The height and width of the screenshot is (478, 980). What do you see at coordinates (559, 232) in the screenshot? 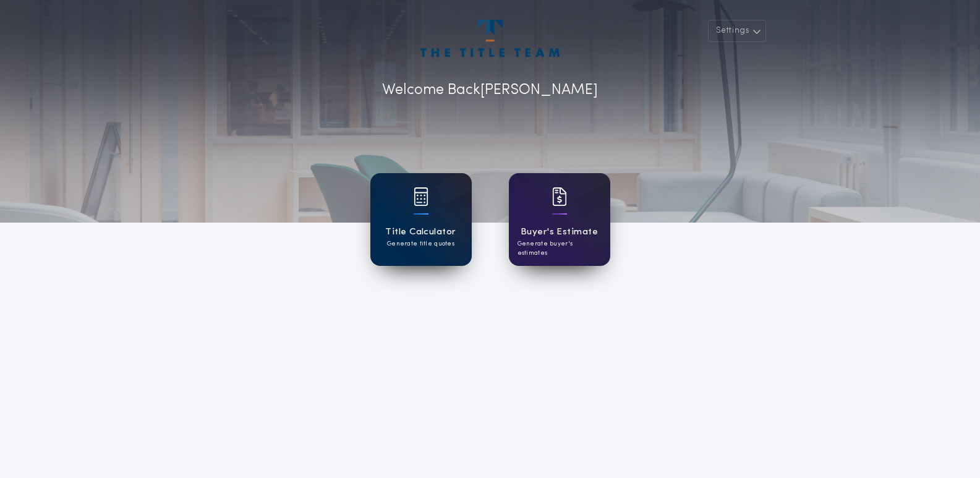
I see `h1: Buyer's Estimate` at bounding box center [559, 232].